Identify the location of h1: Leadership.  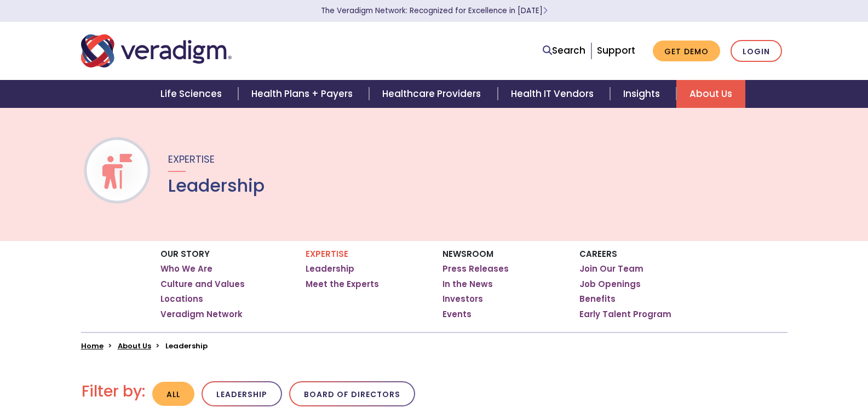
(217, 186).